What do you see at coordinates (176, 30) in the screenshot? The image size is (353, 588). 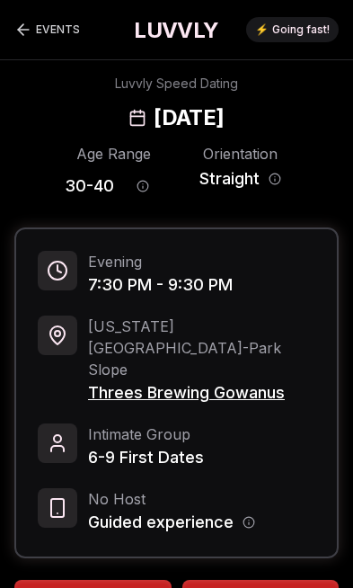 I see `a: LUVVLY` at bounding box center [176, 30].